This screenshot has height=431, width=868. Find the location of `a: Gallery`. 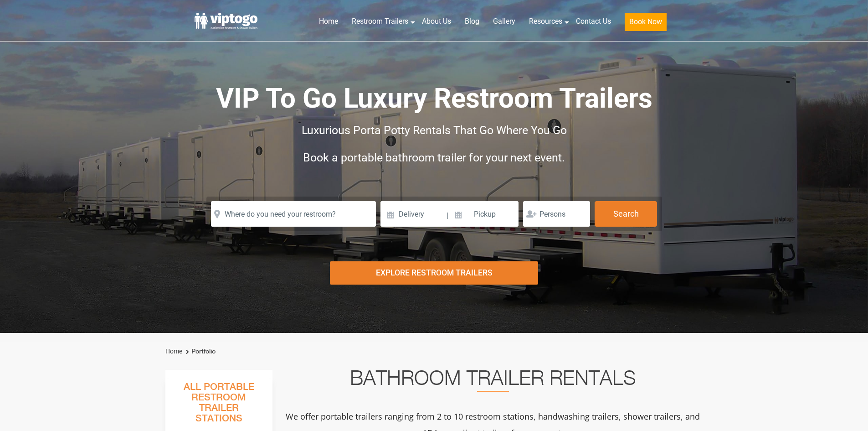

a: Gallery is located at coordinates (504, 21).